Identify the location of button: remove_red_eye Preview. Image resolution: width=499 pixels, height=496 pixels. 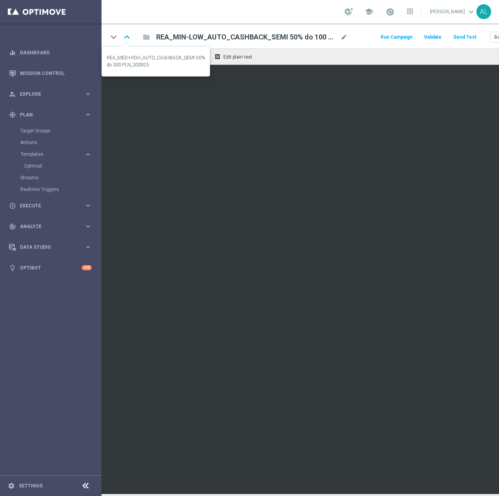
(141, 57).